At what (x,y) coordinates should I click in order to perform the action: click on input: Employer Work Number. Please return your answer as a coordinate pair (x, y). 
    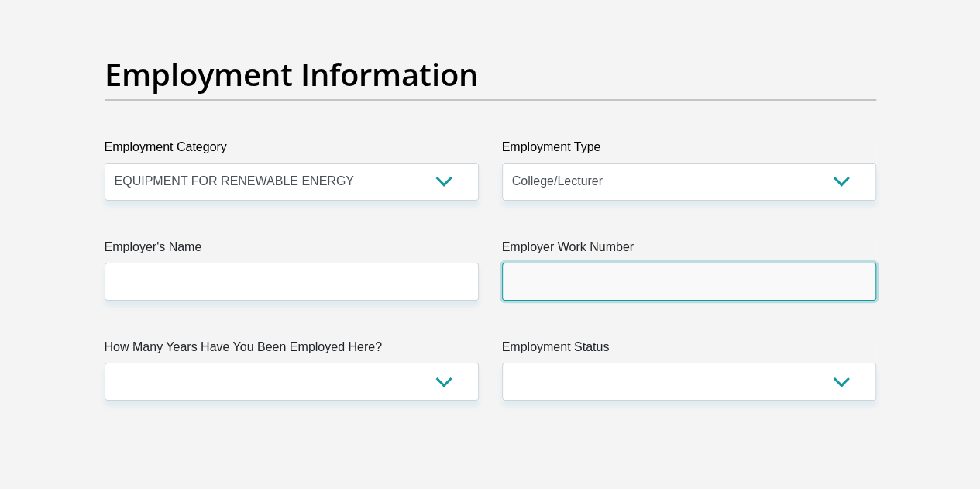
    Looking at the image, I should click on (689, 281).